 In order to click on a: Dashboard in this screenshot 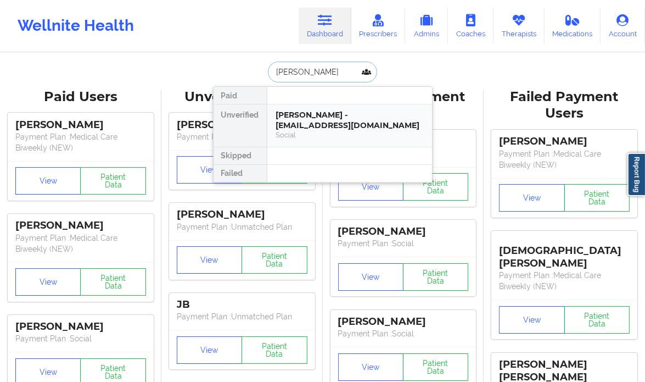, I will do `click(325, 26)`.